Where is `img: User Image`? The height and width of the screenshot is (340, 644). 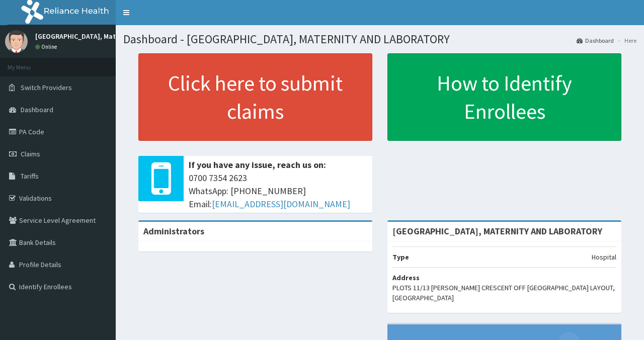
img: User Image is located at coordinates (16, 41).